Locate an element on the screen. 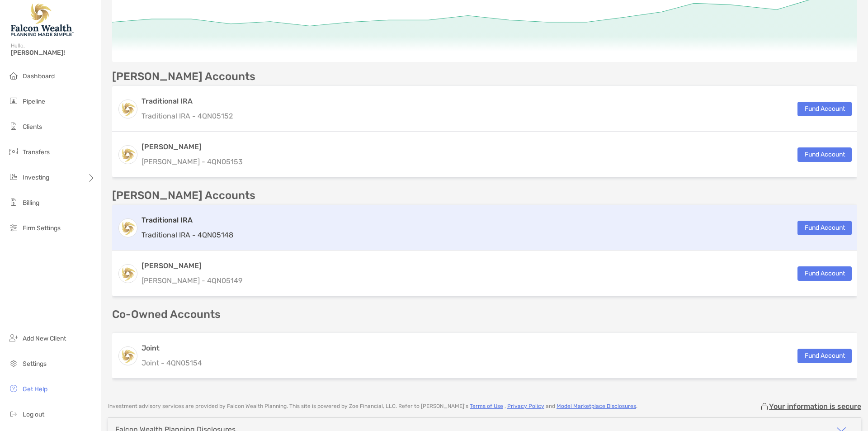 This screenshot has height=431, width=868. span: Dashboard is located at coordinates (38, 76).